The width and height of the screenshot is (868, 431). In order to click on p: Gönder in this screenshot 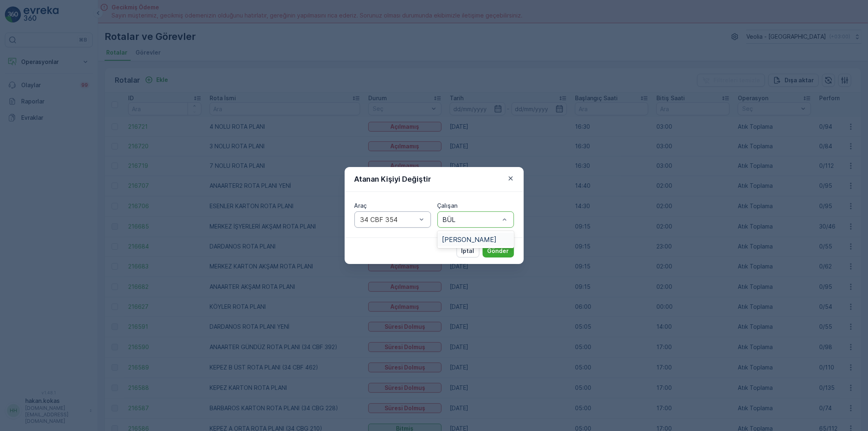, I will do `click(498, 251)`.